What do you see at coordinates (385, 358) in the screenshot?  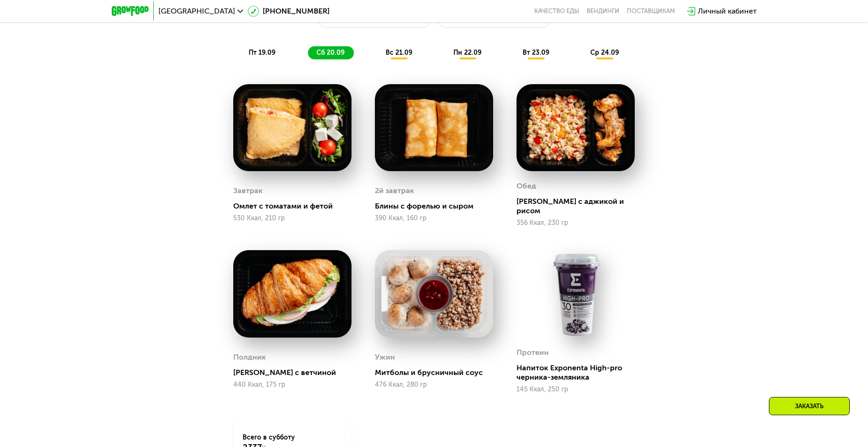 I see `div: Ужин` at bounding box center [385, 358].